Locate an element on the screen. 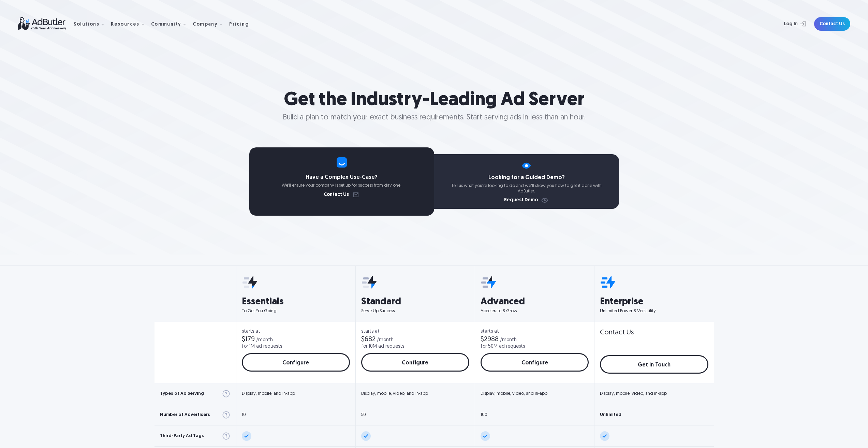 The image size is (868, 448). div: for 1M ad requests is located at coordinates (261, 347).